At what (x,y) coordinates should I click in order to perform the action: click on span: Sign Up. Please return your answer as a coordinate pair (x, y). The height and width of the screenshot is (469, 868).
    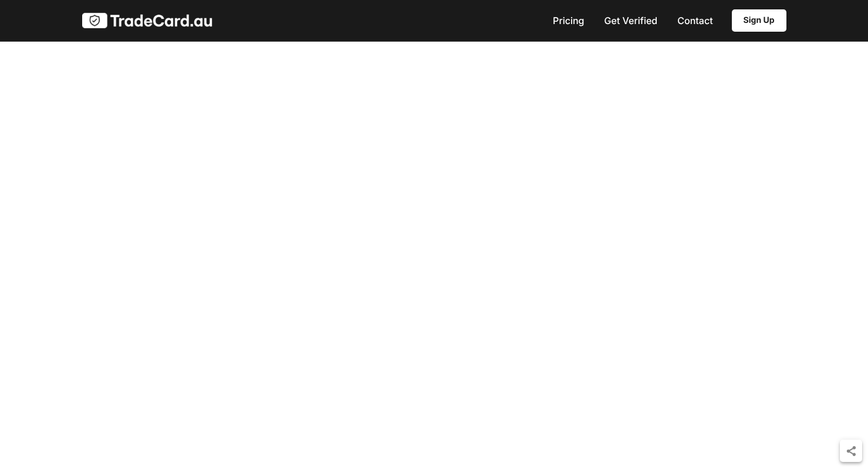
    Looking at the image, I should click on (759, 21).